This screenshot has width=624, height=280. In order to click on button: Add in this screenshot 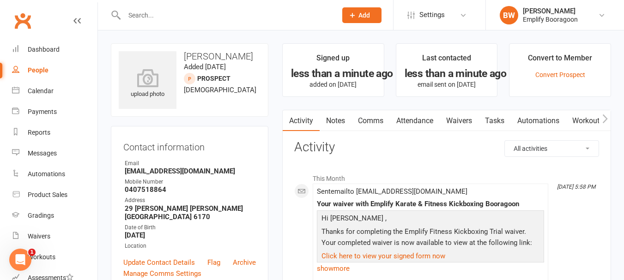, I will do `click(362, 15)`.